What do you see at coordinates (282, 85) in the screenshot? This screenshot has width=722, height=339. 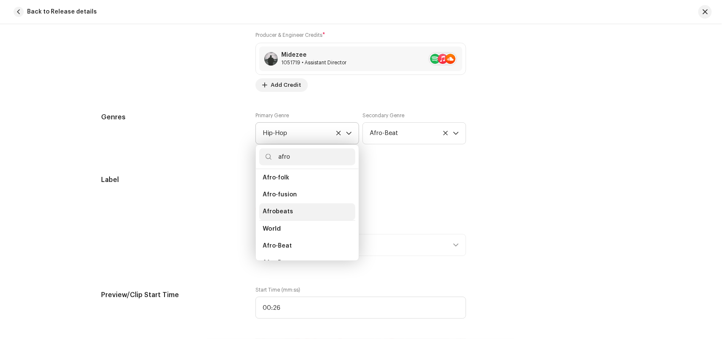 I see `button: Add Credit` at bounding box center [282, 85].